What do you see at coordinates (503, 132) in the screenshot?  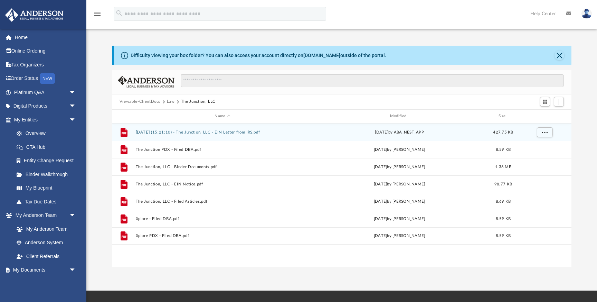 I see `span: 427.75 KB` at bounding box center [503, 132].